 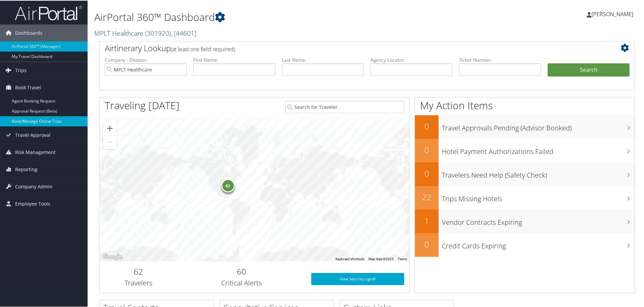 What do you see at coordinates (32, 134) in the screenshot?
I see `span: Travel Approval` at bounding box center [32, 134].